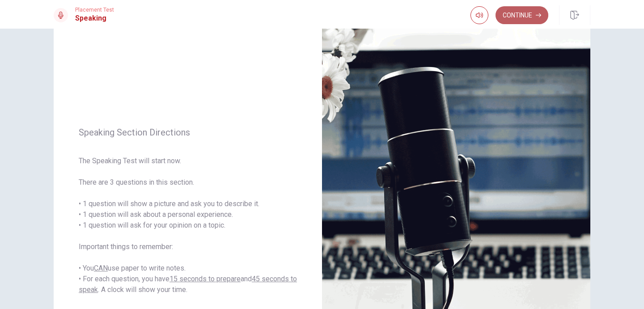 Image resolution: width=644 pixels, height=309 pixels. I want to click on span: Placement Test, so click(94, 10).